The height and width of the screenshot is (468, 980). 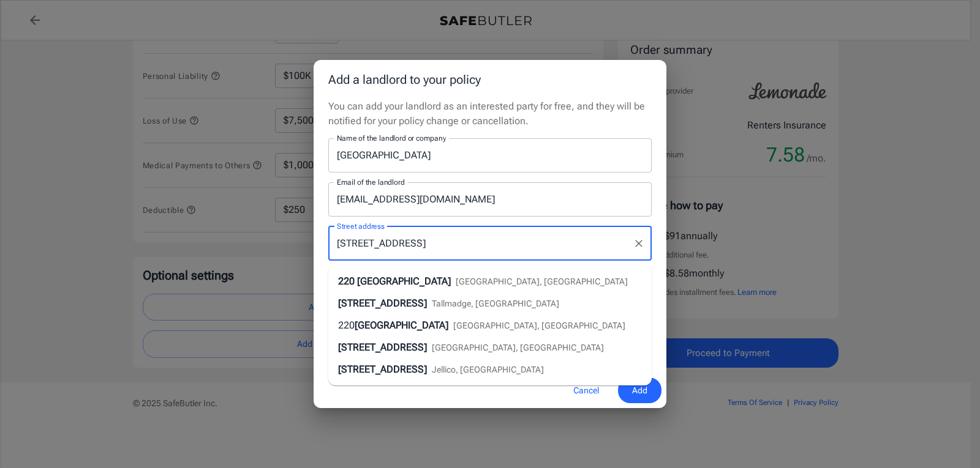 I want to click on label: Street address, so click(x=360, y=226).